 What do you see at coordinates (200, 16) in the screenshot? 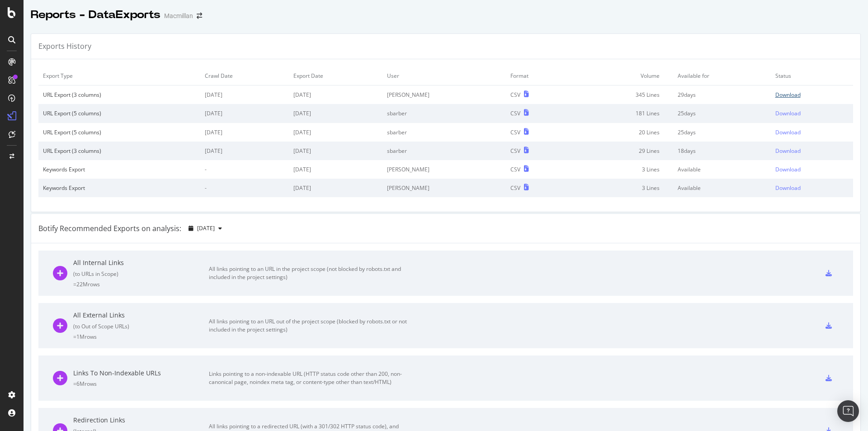
I see `div: arrow-right-arrow-left` at bounding box center [200, 16].